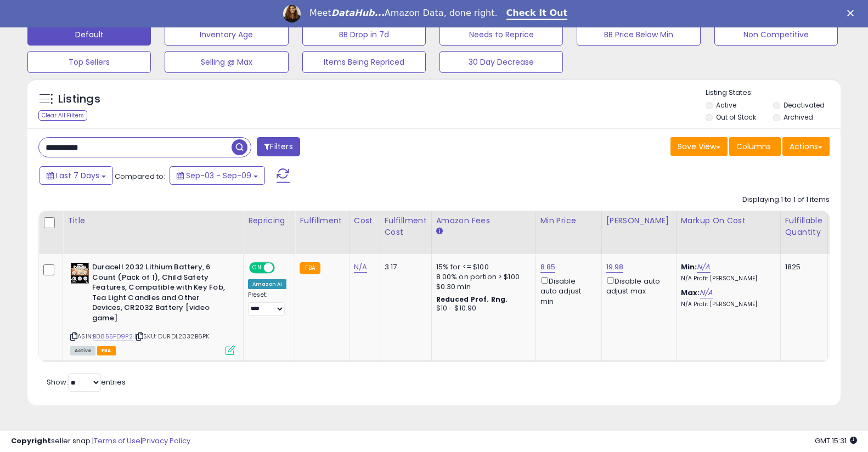 The height and width of the screenshot is (452, 868). I want to click on button: Actions, so click(806, 147).